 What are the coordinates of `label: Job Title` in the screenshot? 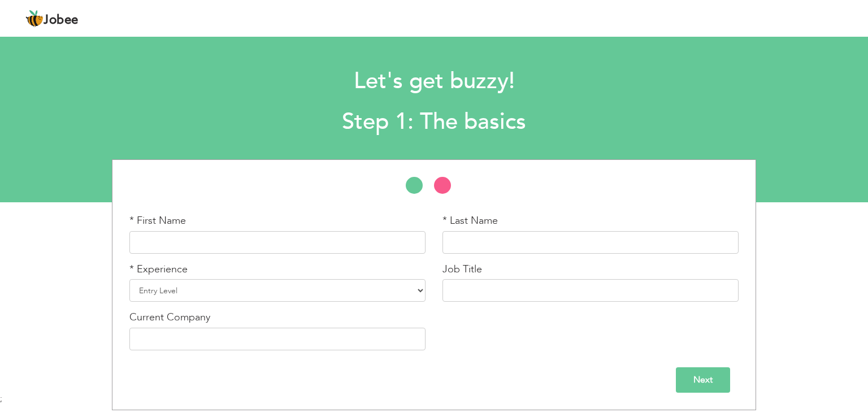 It's located at (462, 269).